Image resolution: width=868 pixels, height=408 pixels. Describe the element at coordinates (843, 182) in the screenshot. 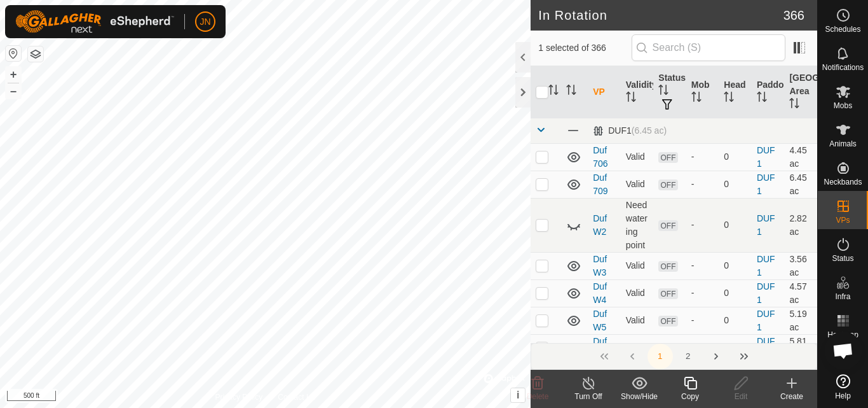

I see `span: Neckbands` at that location.